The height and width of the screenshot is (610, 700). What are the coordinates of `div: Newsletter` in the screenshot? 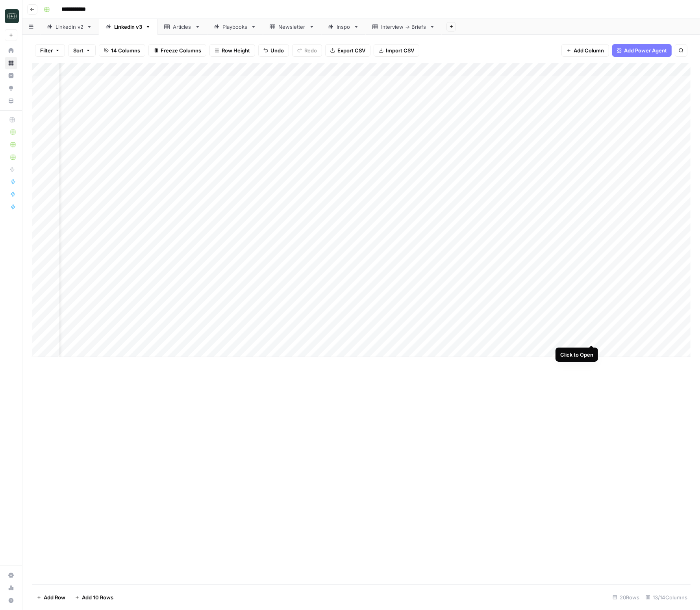 It's located at (292, 27).